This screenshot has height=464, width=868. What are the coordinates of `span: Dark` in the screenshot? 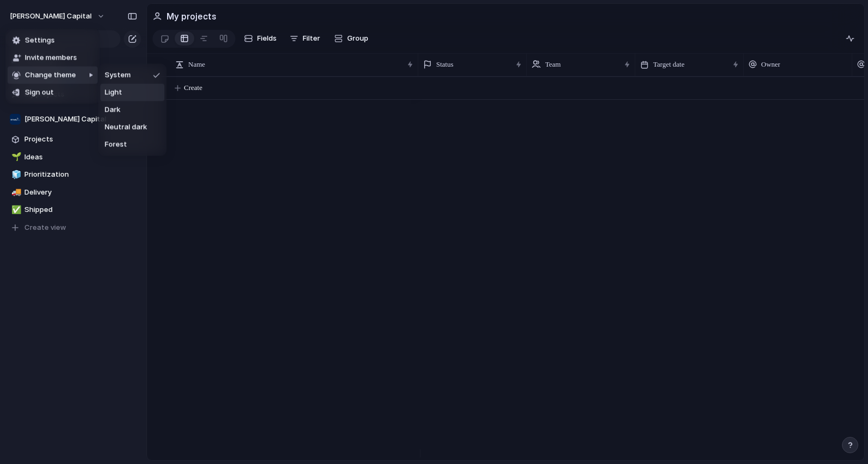 It's located at (113, 110).